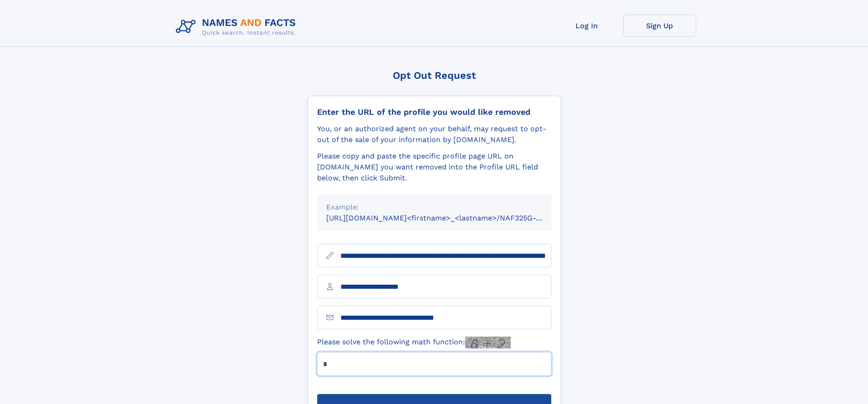  Describe the element at coordinates (660, 25) in the screenshot. I see `a: Sign Up` at that location.